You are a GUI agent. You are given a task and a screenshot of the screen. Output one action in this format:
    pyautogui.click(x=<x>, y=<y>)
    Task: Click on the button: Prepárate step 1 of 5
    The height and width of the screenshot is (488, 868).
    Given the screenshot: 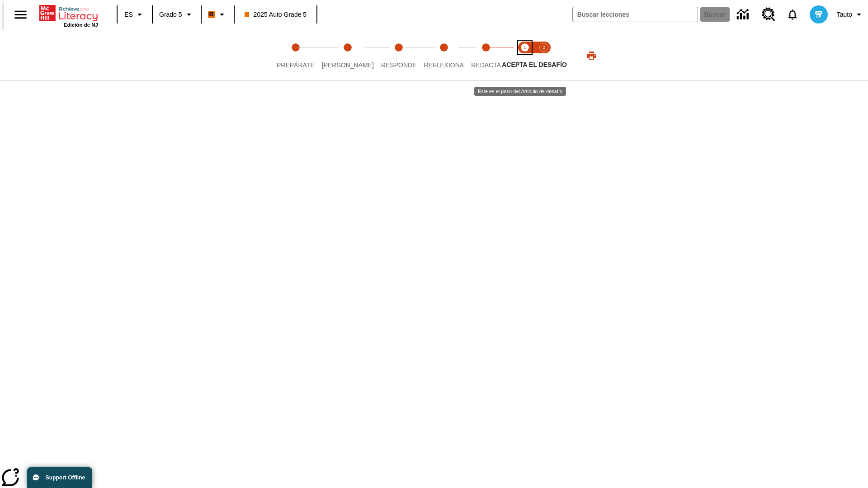 What is the action you would take?
    pyautogui.click(x=296, y=56)
    